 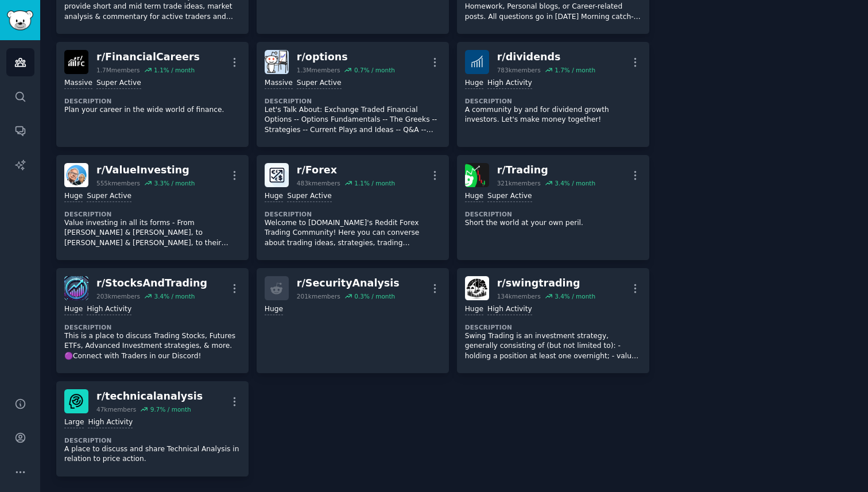 I want to click on div: 201k members, so click(x=319, y=296).